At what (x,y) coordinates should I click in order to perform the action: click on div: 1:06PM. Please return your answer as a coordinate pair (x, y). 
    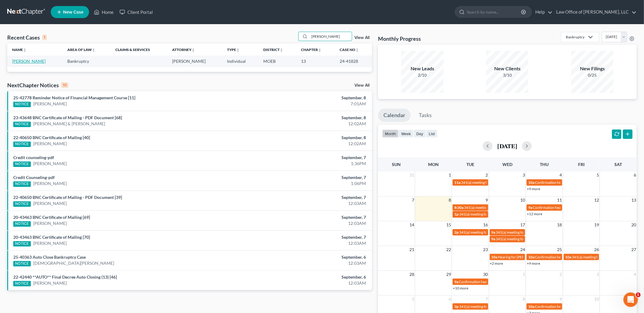
    Looking at the image, I should click on (309, 183).